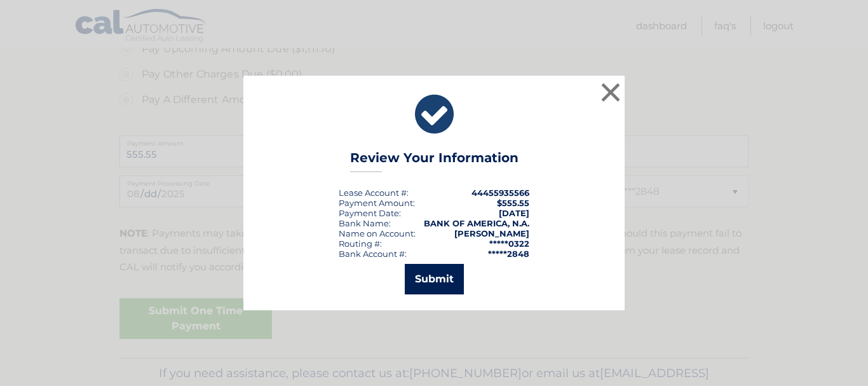 This screenshot has width=868, height=386. I want to click on span: $555.55, so click(513, 203).